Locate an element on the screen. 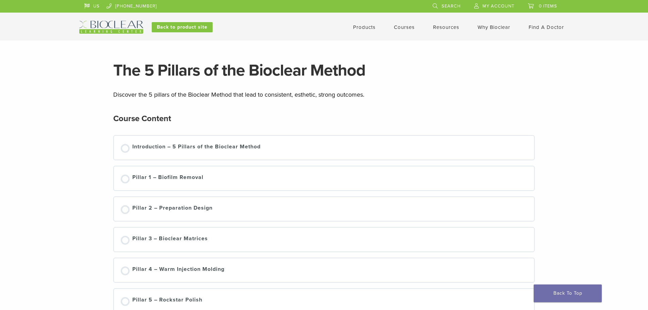 The image size is (648, 310). div: Pillar 1 – Biofilm Removal is located at coordinates (168, 178).